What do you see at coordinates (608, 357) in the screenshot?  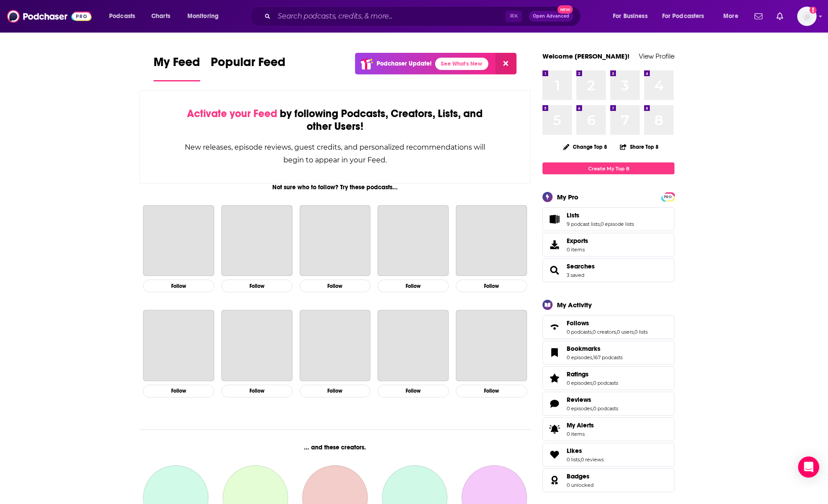 I see `a: 167 podcasts` at bounding box center [608, 357].